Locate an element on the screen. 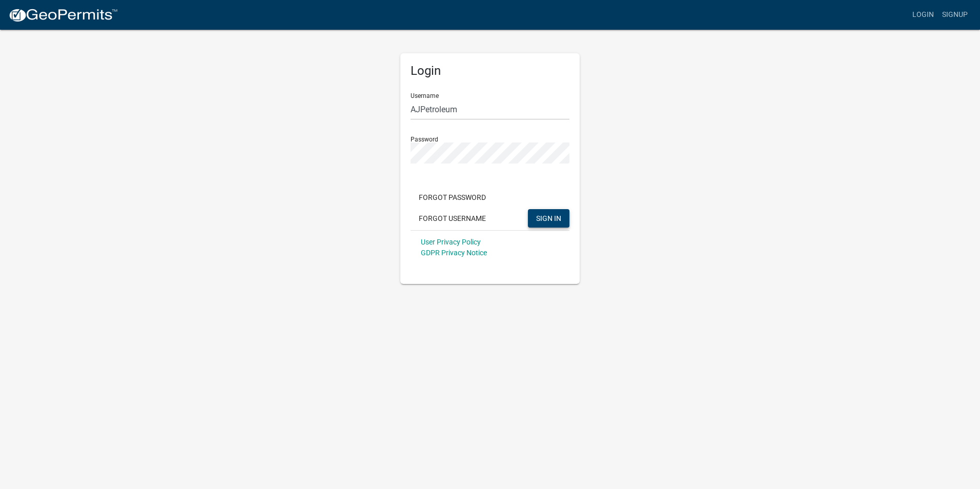 The height and width of the screenshot is (489, 980). a: Login is located at coordinates (923, 15).